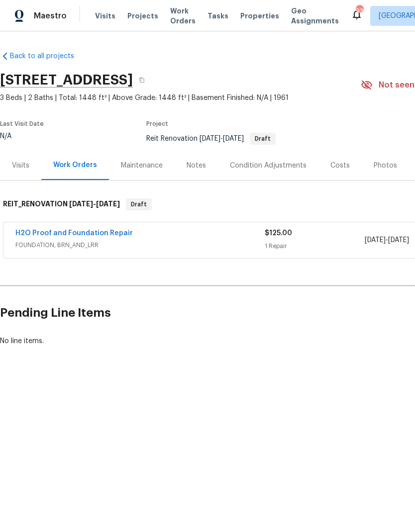  I want to click on span: Projects, so click(143, 16).